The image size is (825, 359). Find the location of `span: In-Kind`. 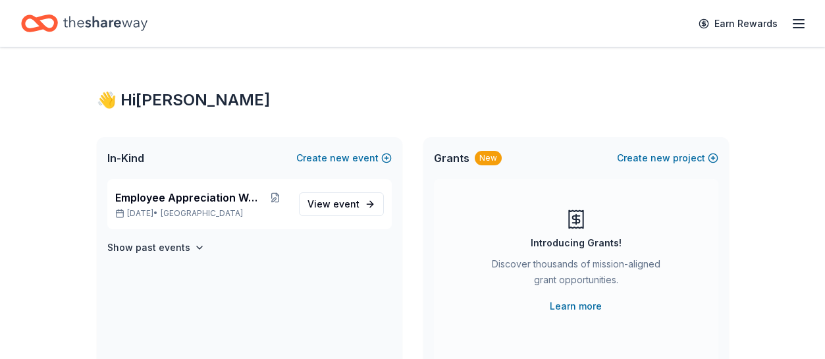

span: In-Kind is located at coordinates (126, 158).